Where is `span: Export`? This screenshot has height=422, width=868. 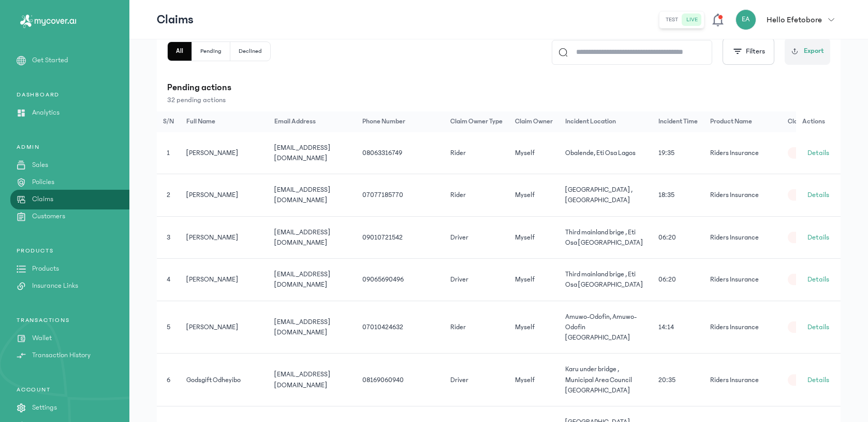
span: Export is located at coordinates (814, 51).